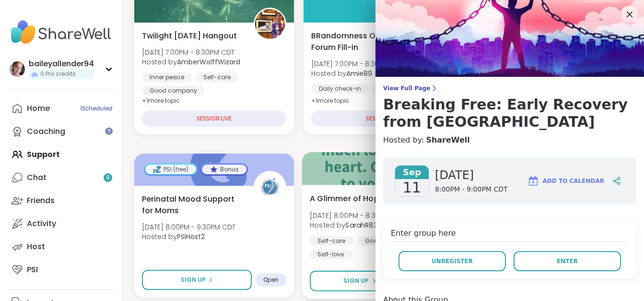 This screenshot has height=301, width=644. Describe the element at coordinates (41, 223) in the screenshot. I see `div: Activity` at that location.